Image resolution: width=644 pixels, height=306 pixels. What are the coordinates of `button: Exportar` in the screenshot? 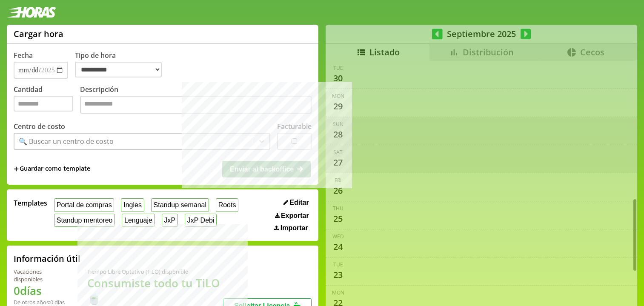 It's located at (292, 216).